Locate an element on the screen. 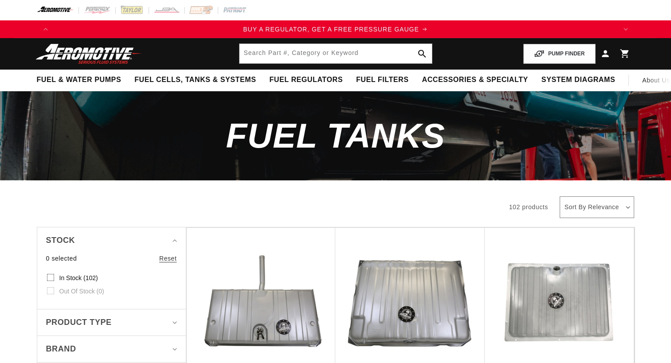  span: In stock (102) is located at coordinates (79, 278).